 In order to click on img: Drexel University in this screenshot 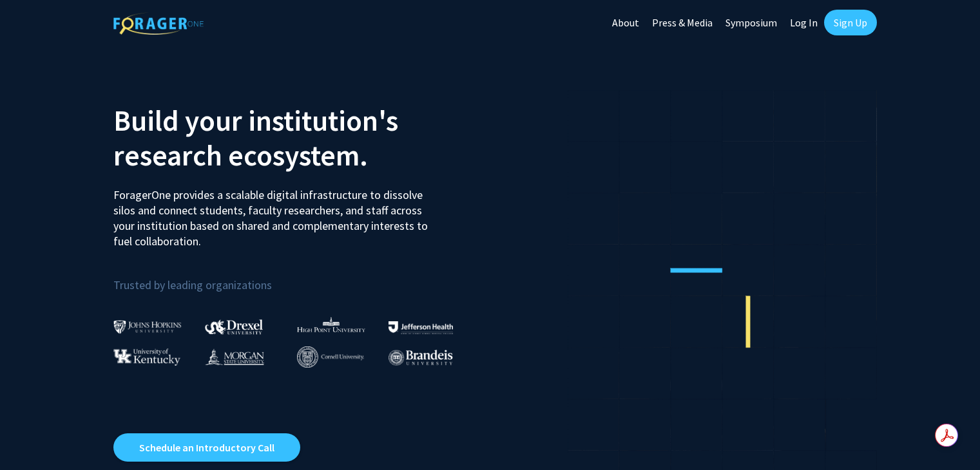, I will do `click(233, 326)`.